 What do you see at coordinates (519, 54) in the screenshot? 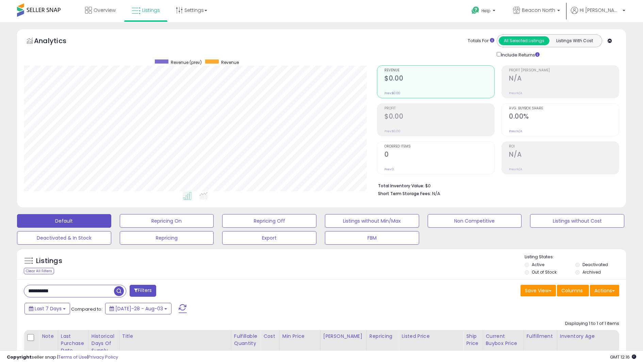
I see `div: Include Returns` at bounding box center [519, 54].